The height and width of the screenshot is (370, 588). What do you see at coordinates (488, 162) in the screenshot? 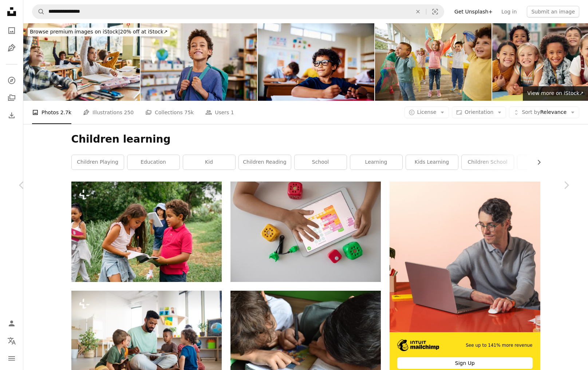
I see `a: children school` at bounding box center [488, 162].